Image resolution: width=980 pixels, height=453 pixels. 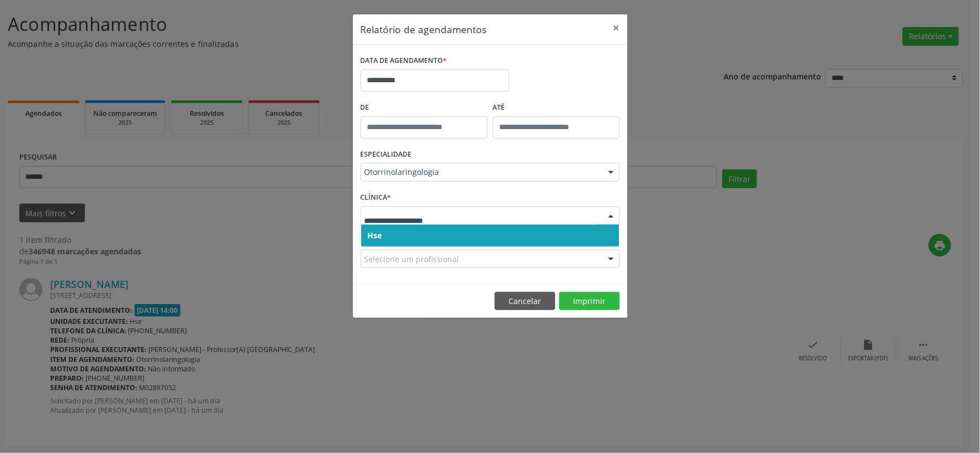 What do you see at coordinates (376, 197) in the screenshot?
I see `label: CLÍNICA` at bounding box center [376, 197].